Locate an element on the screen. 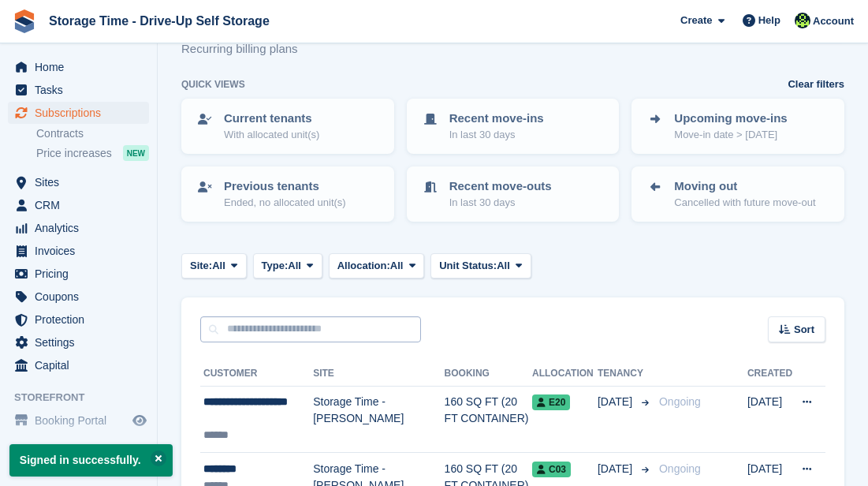  th: Created is located at coordinates (770, 374).